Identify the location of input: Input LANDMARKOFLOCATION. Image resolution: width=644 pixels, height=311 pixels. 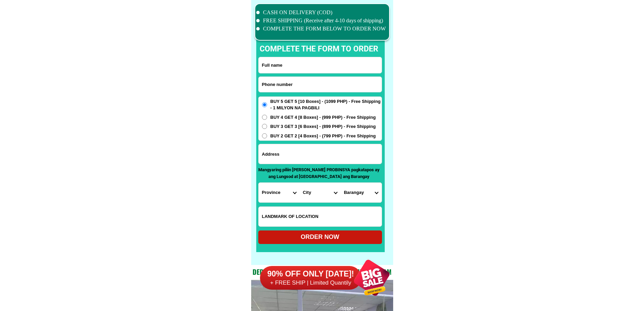
(320, 217).